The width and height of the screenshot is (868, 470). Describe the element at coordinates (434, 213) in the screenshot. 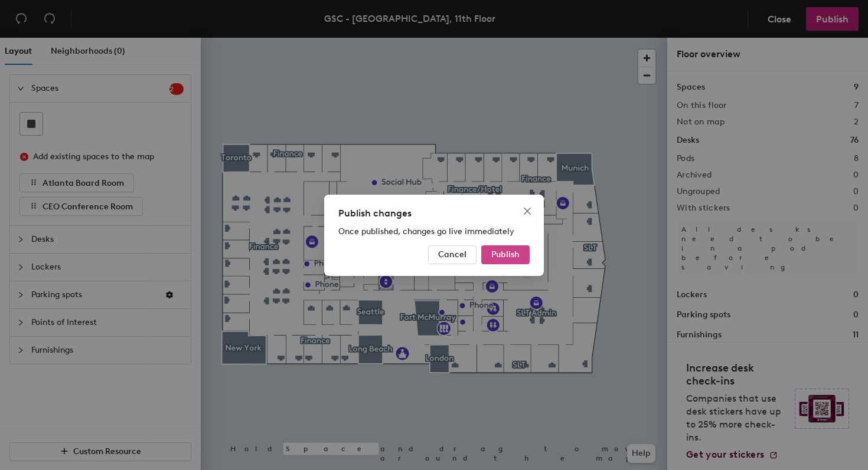

I see `div: Publish changes` at that location.